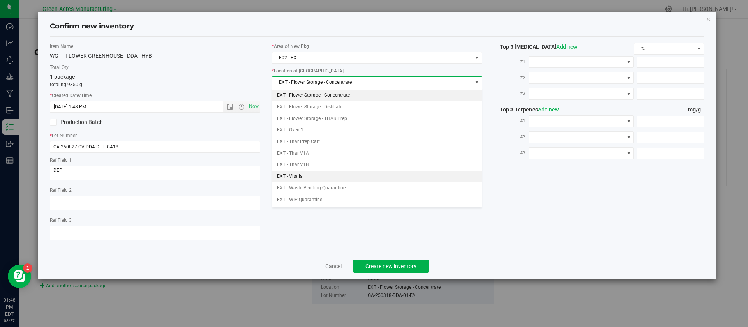  What do you see at coordinates (377, 165) in the screenshot?
I see `li: EXT - Thar V1B` at bounding box center [377, 165].